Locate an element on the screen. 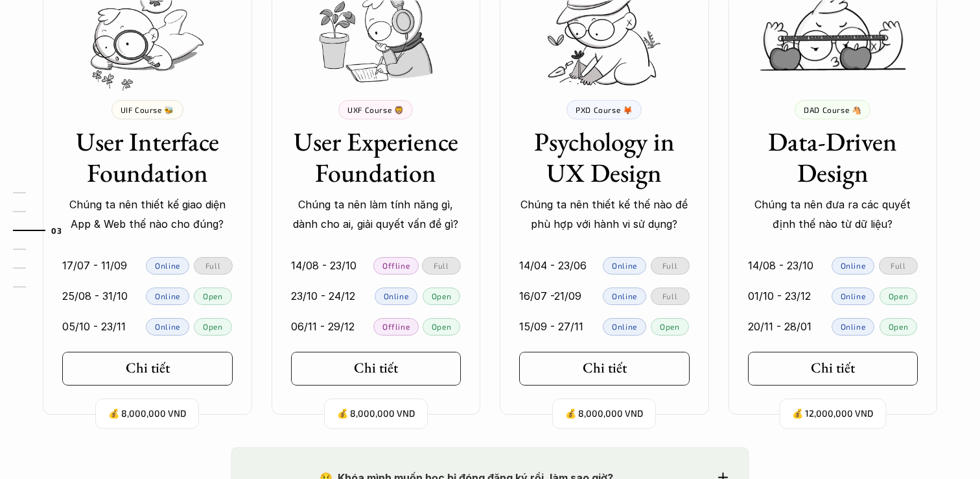 This screenshot has width=980, height=479. p: Chúng ta nên thiết kế thế nào để phù hợp với hành vi sử dụng? is located at coordinates (604, 214).